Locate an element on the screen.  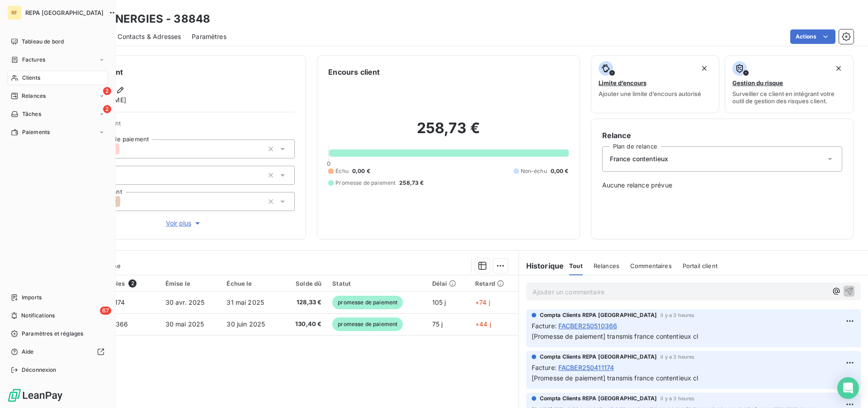
span: Aide is located at coordinates (28, 351).